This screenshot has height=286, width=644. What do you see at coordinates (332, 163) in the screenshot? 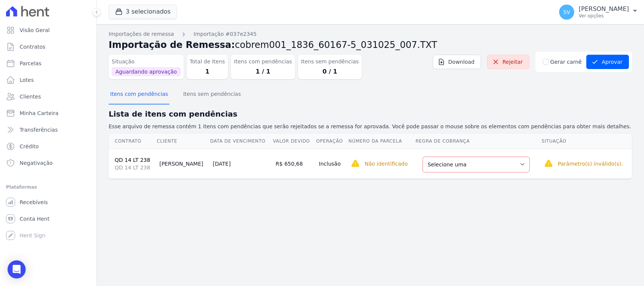
I see `td: Inclusão` at bounding box center [332, 163].